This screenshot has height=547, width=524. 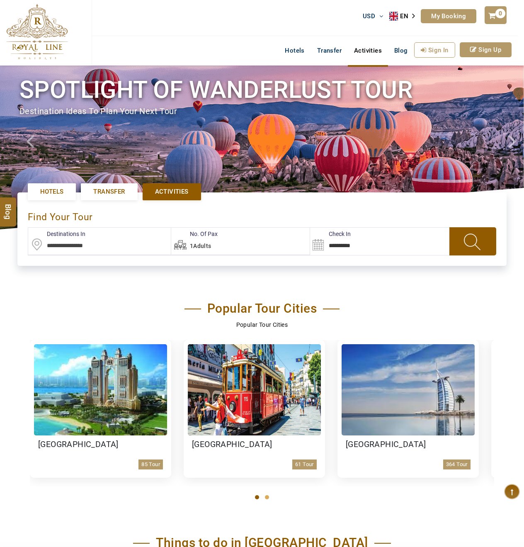 I want to click on p: 61 Tour, so click(x=304, y=464).